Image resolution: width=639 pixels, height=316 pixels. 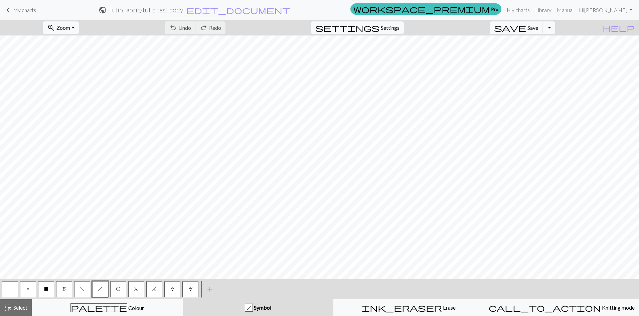 I want to click on span: workspace_premium, so click(x=422, y=9).